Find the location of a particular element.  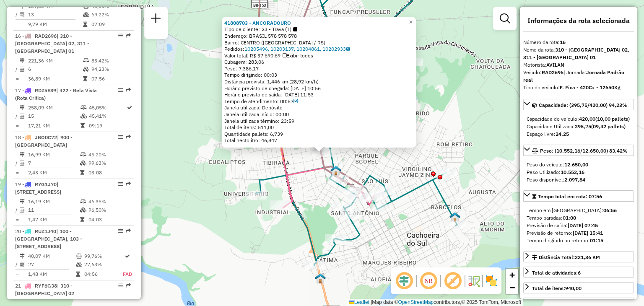

strong: 06:56 is located at coordinates (610, 210).